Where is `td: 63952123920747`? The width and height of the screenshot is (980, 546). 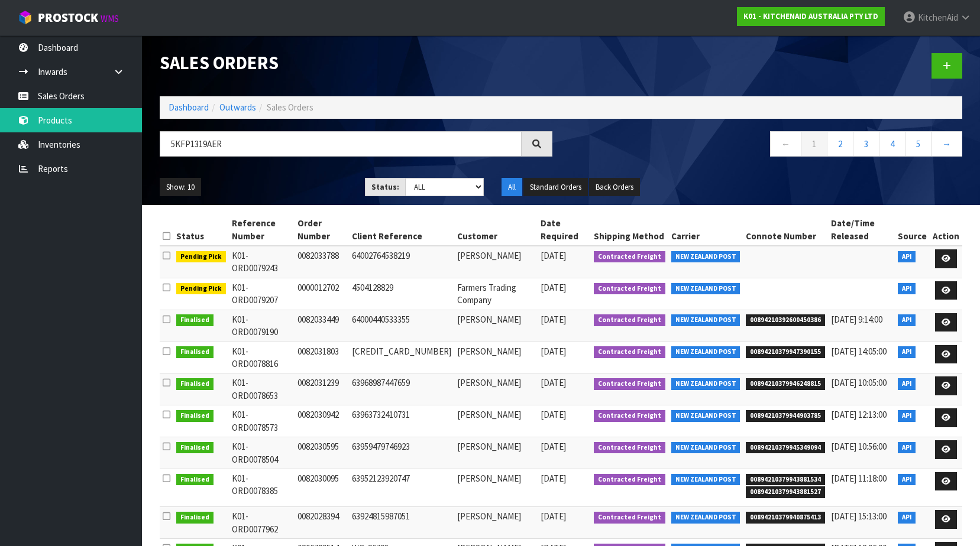
td: 63952123920747 is located at coordinates (402, 488).